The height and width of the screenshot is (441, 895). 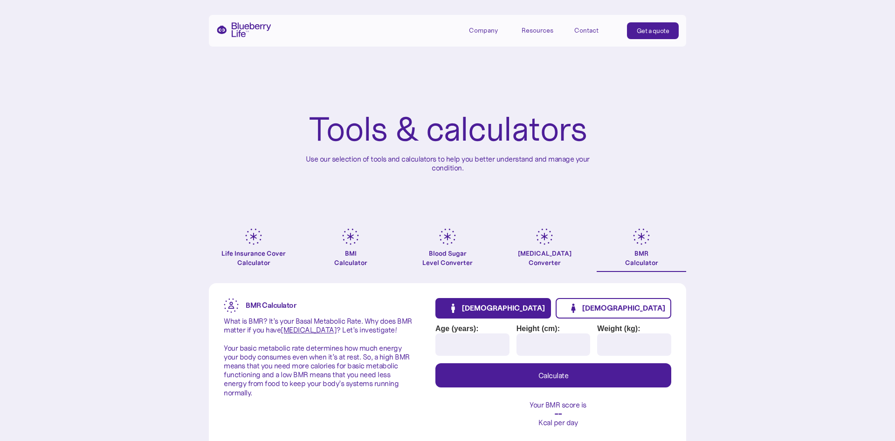 What do you see at coordinates (271, 305) in the screenshot?
I see `strong: BMR Calculator` at bounding box center [271, 305].